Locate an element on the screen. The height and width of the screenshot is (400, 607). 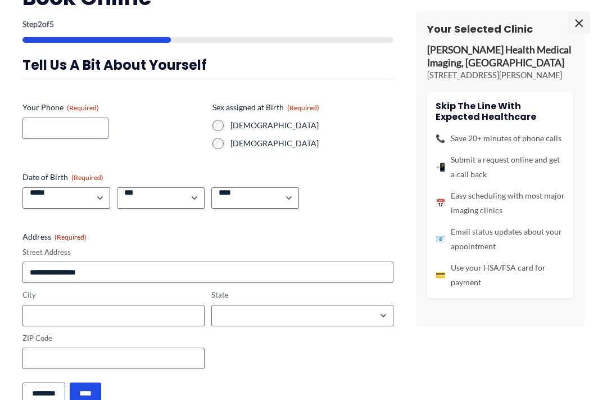
h4: Skip the line with Expected Healthcare is located at coordinates (501, 111).